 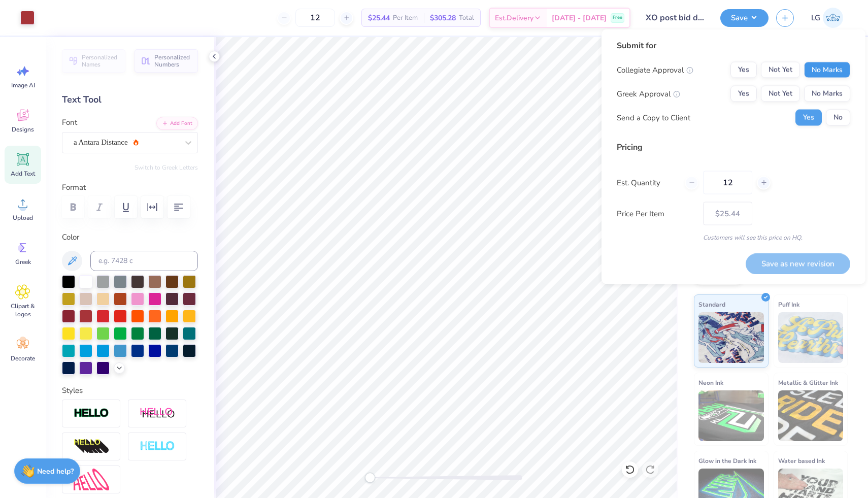 I want to click on div: Accessibility label, so click(x=370, y=478).